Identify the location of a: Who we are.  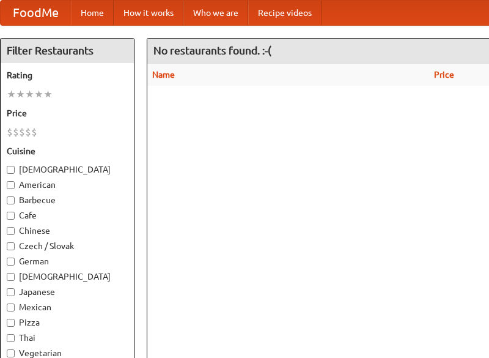
(216, 13).